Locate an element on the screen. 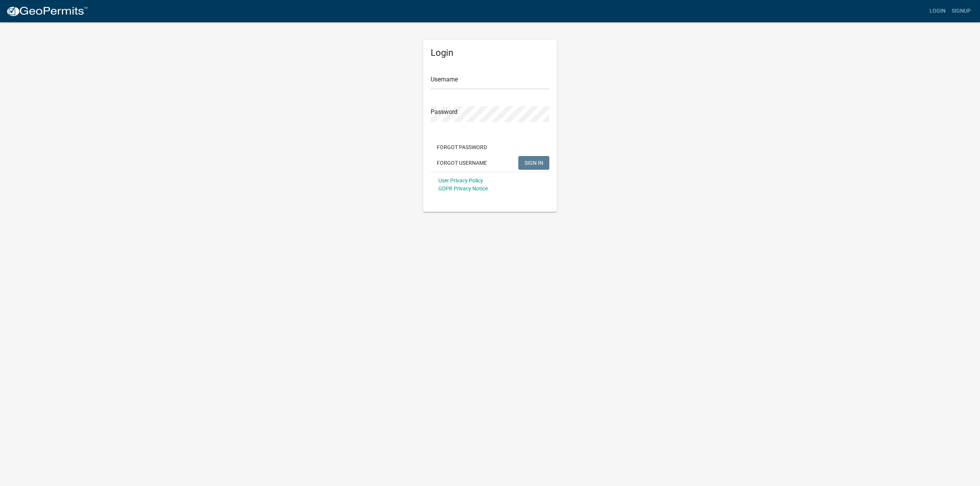  button: SIGN IN is located at coordinates (534, 163).